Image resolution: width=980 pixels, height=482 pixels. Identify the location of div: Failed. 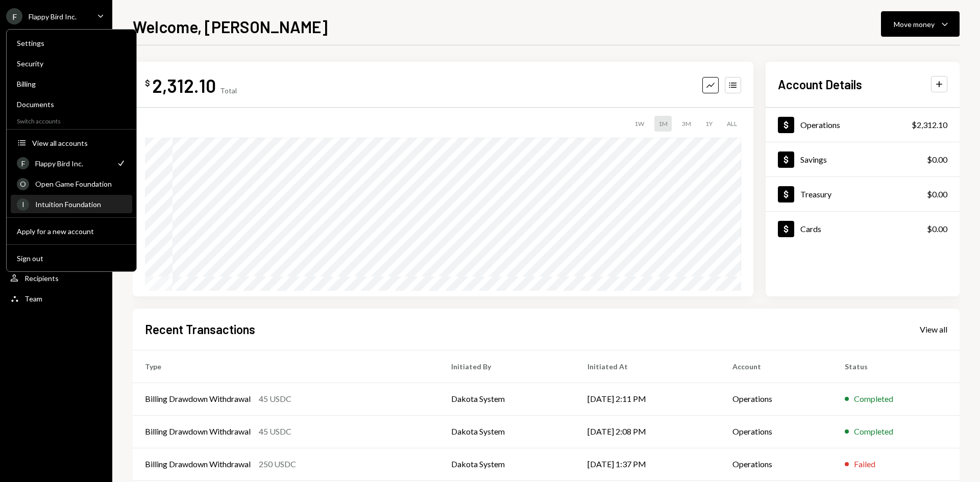
(865, 464).